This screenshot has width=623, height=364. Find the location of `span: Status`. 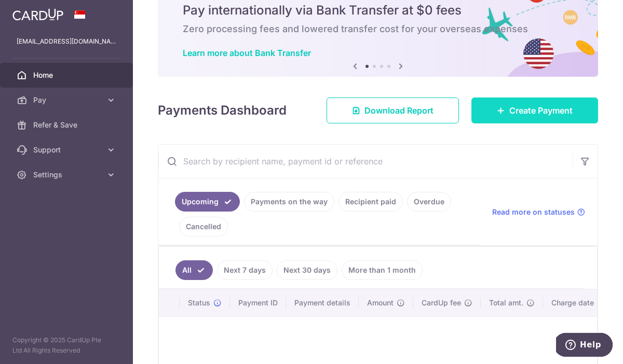

span: Status is located at coordinates (199, 303).